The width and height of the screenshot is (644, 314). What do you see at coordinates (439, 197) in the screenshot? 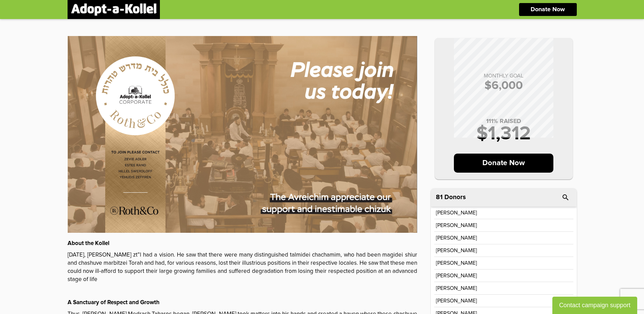
I see `span: 81` at bounding box center [439, 197].